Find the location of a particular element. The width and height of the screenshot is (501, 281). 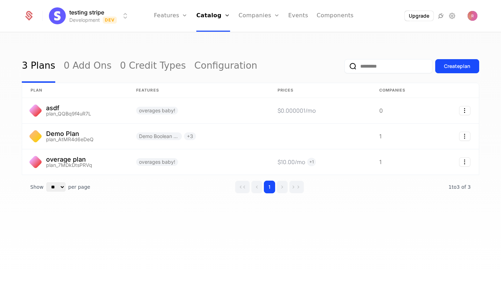

th: Prices is located at coordinates (320, 90).